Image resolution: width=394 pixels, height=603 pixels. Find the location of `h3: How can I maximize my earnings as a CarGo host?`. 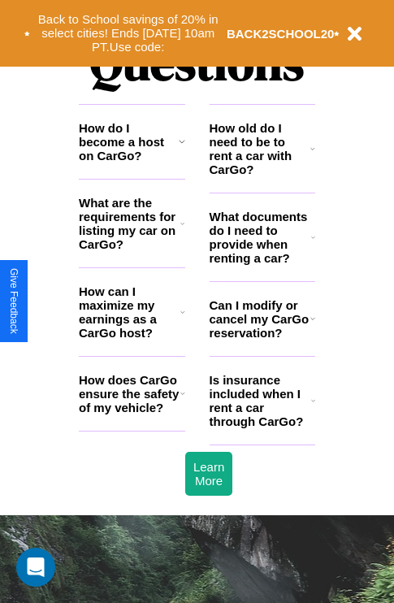

h3: How can I maximize my earnings as a CarGo host? is located at coordinates (129, 312).